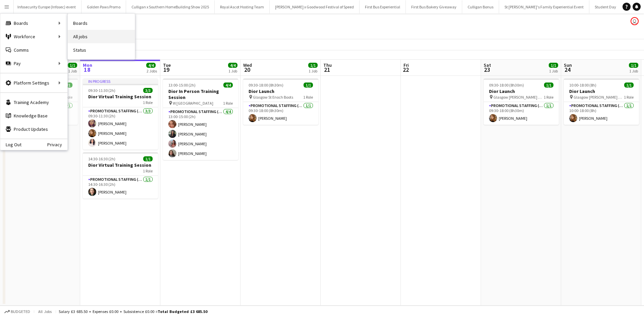 This screenshot has width=644, height=317. I want to click on app-user-avatar: Joanne Milne, so click(634, 21).